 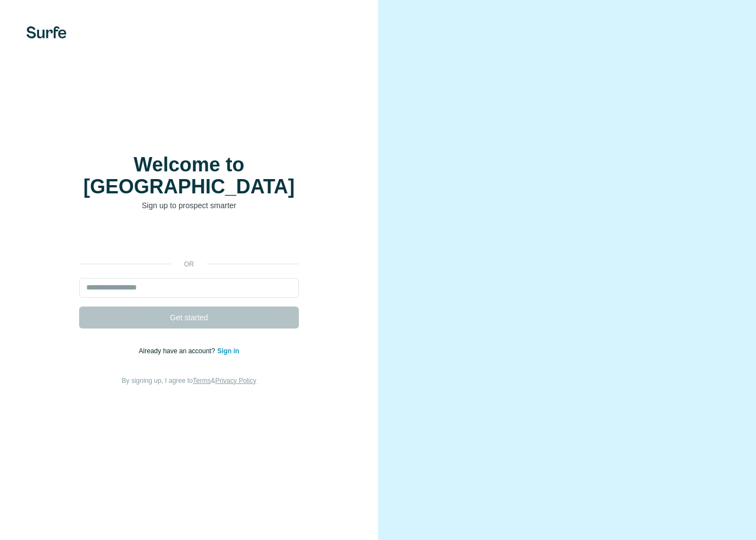 What do you see at coordinates (202, 381) in the screenshot?
I see `a: Terms` at bounding box center [202, 381].